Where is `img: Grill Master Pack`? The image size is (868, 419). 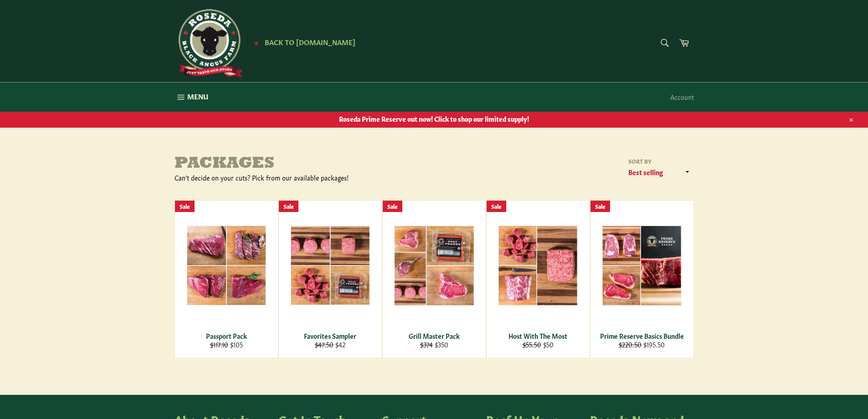 img: Grill Master Pack is located at coordinates (434, 265).